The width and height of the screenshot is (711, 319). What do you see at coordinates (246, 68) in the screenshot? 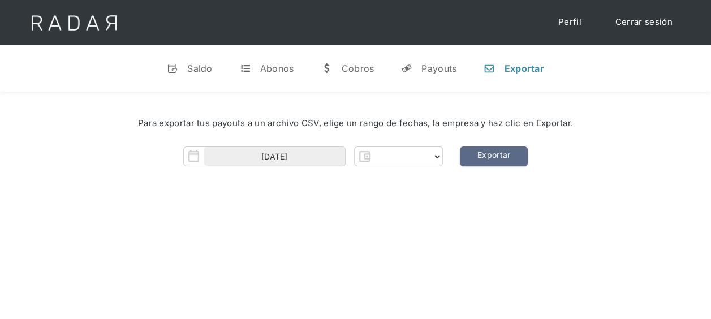
I see `div: t` at bounding box center [246, 68].